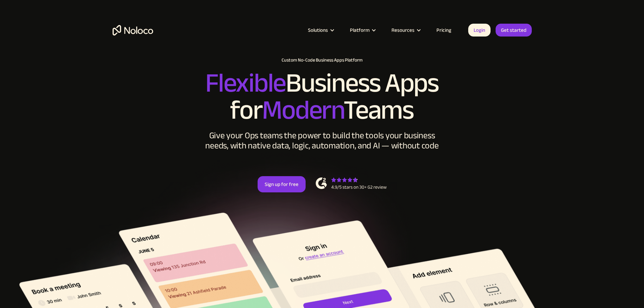  Describe the element at coordinates (322, 97) in the screenshot. I see `h2: Business Apps for Teams` at that location.